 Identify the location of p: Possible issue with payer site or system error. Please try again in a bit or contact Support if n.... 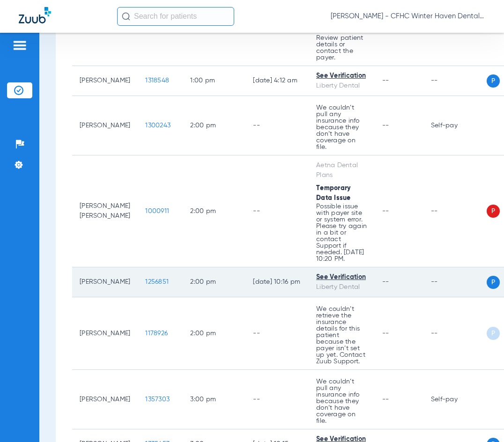
(341, 232).